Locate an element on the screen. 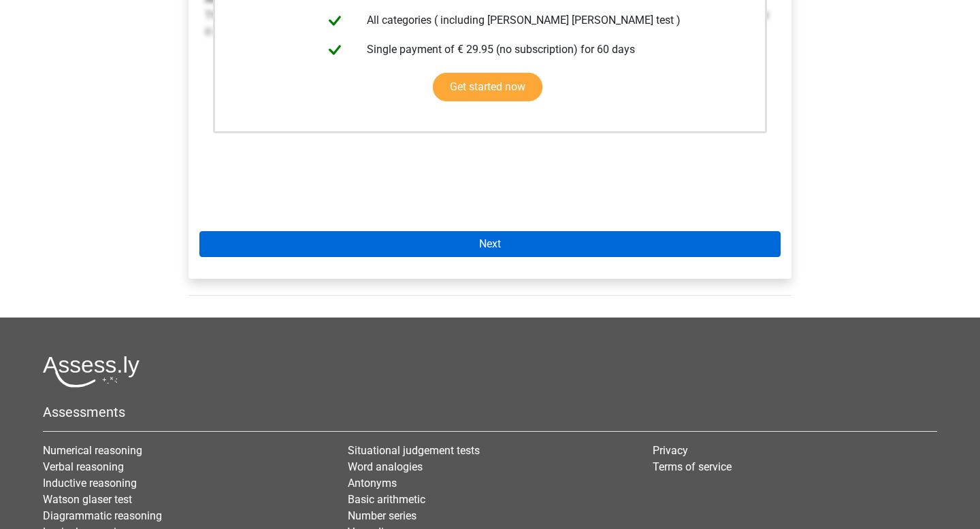  a: Watson glaser test is located at coordinates (87, 499).